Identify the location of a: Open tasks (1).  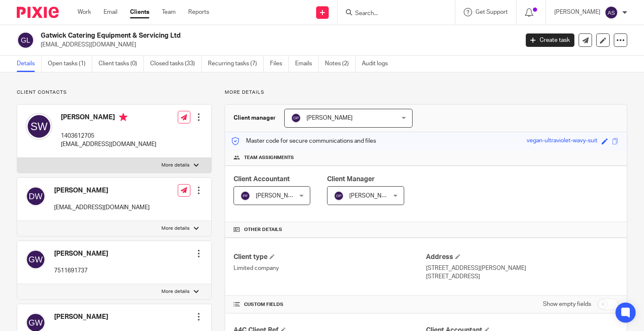
(70, 63).